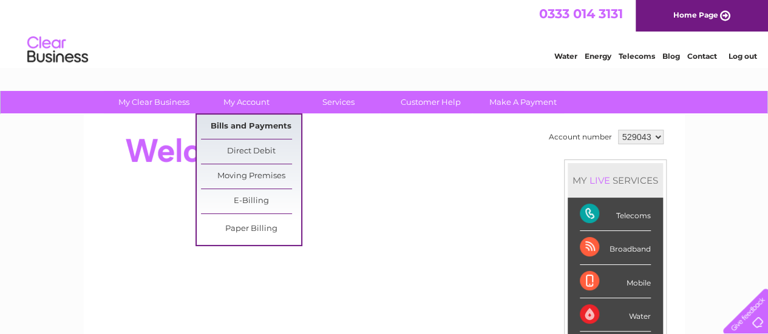 This screenshot has width=768, height=334. What do you see at coordinates (702, 56) in the screenshot?
I see `a: Contact` at bounding box center [702, 56].